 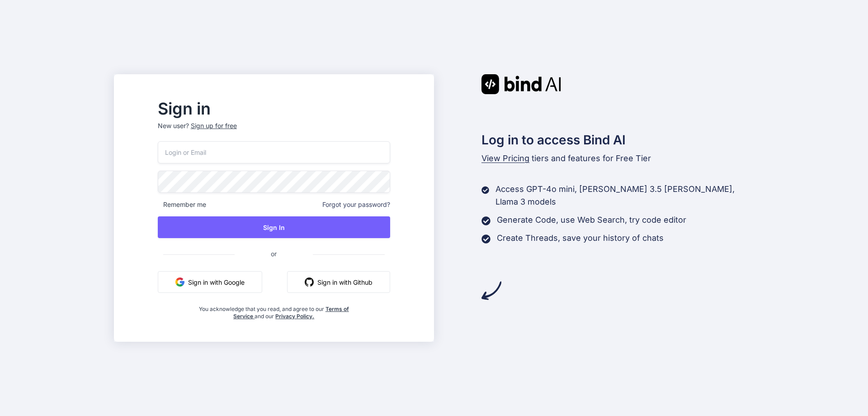 I want to click on button: Sign in with Google, so click(x=210, y=282).